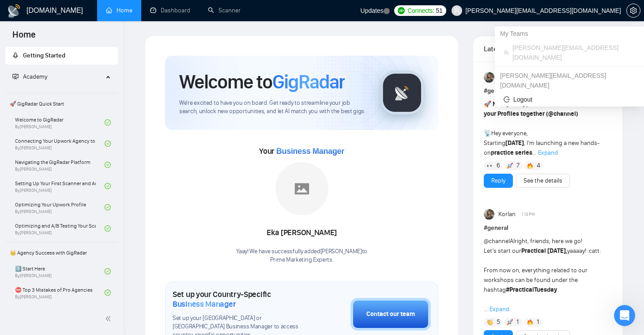  I want to click on a: See the details, so click(543, 181).